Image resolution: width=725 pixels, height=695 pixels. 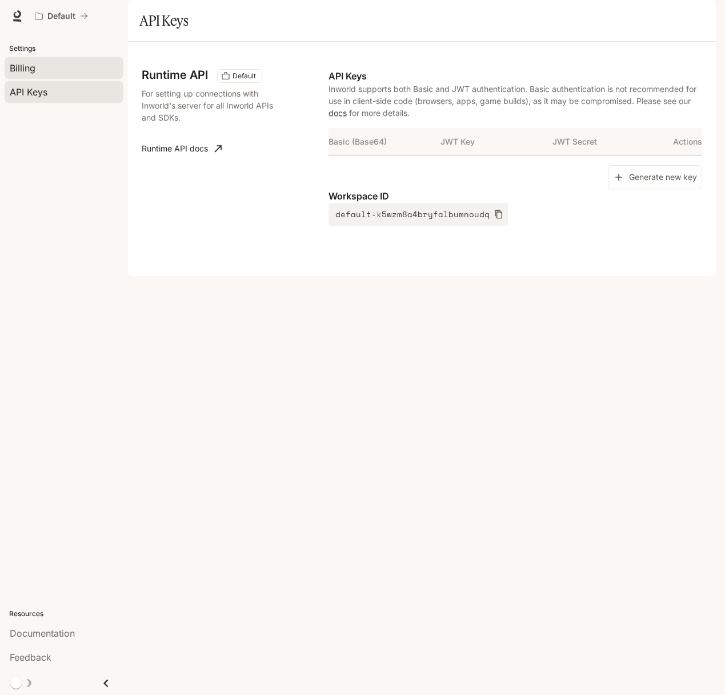 I want to click on p: Inworld supports both Basic and JWT authentication. Basic authentication is not recommended for u..., so click(x=515, y=101).